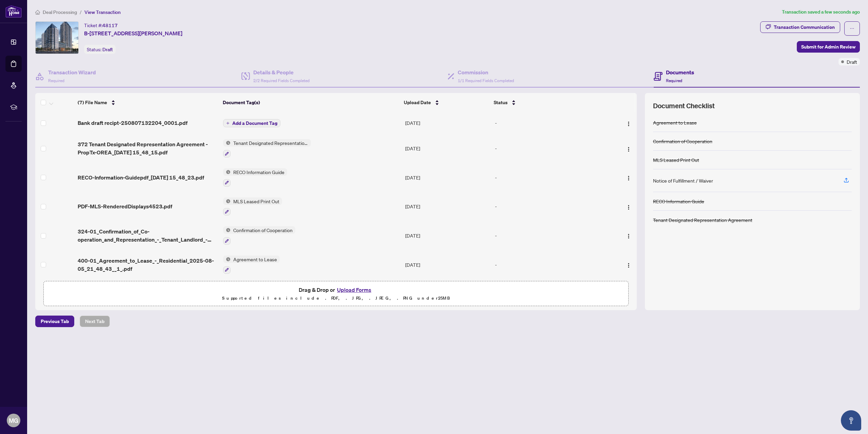  Describe the element at coordinates (14, 11) in the screenshot. I see `img: logo` at that location.